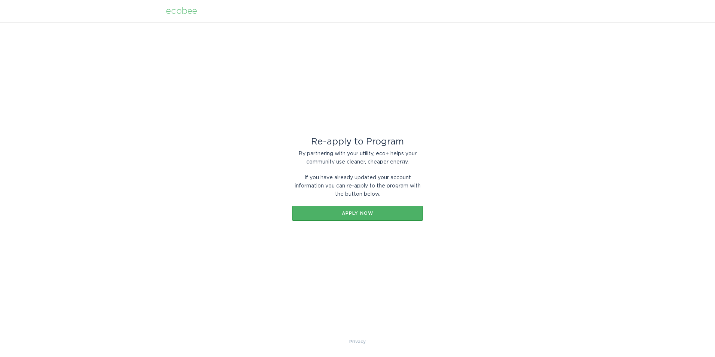 This screenshot has height=357, width=715. Describe the element at coordinates (181, 11) in the screenshot. I see `div: ecobee` at that location.